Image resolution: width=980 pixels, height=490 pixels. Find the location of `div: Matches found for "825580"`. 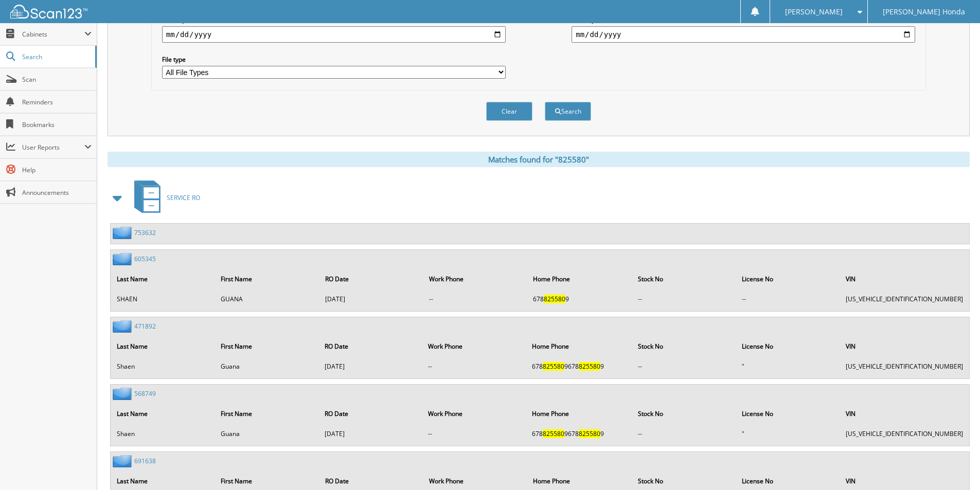

div: Matches found for "825580" is located at coordinates (539, 159).